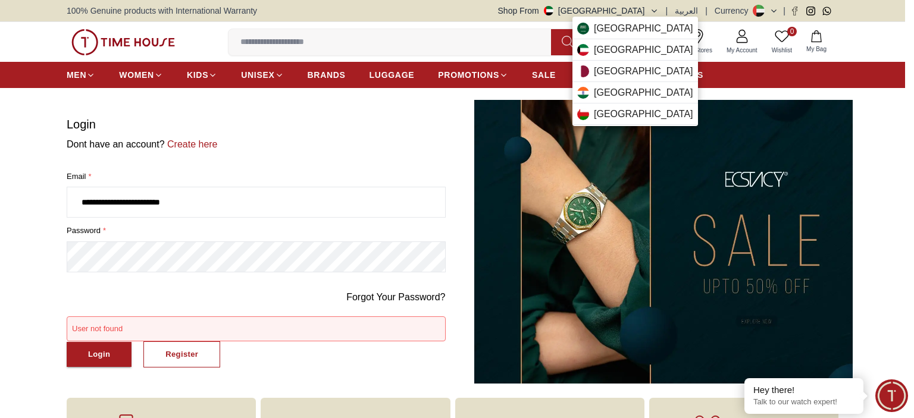 Image resolution: width=914 pixels, height=418 pixels. What do you see at coordinates (891, 396) in the screenshot?
I see `div: Chat Widget` at bounding box center [891, 396].